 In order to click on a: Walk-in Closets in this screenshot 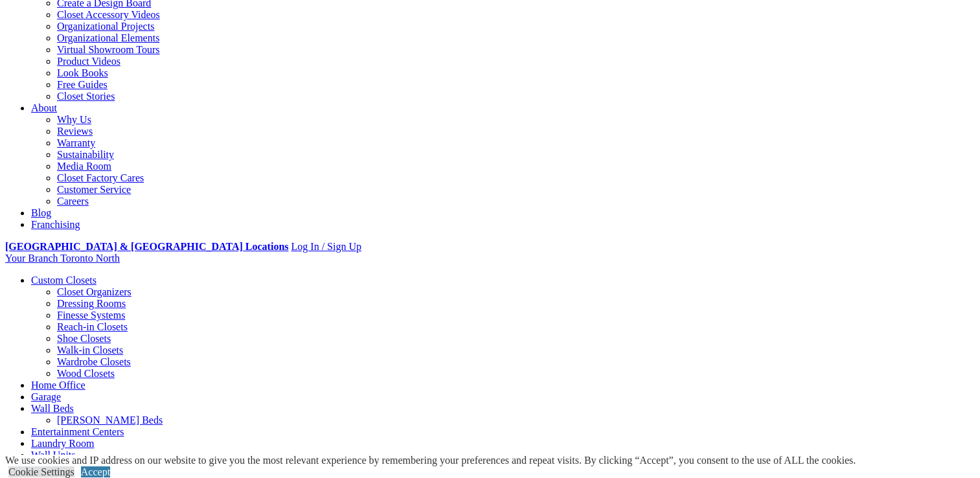, I will do `click(90, 350)`.